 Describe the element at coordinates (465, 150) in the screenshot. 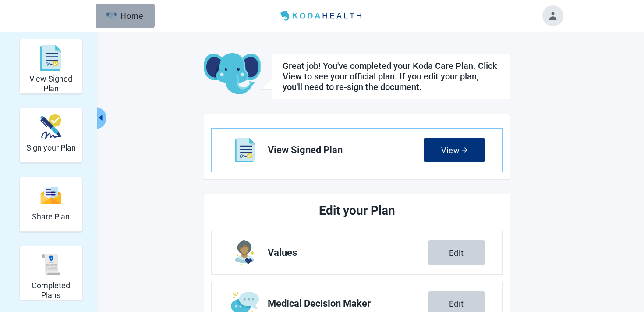

I see `span: arrow-right` at that location.